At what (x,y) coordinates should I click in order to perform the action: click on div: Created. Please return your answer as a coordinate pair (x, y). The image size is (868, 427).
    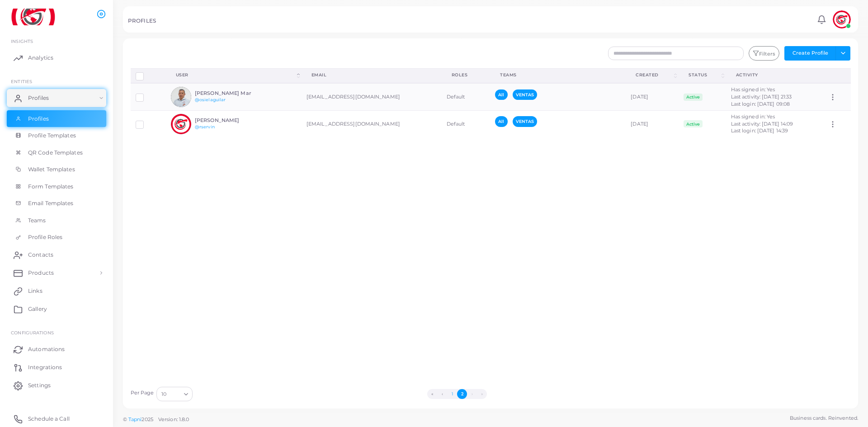
    Looking at the image, I should click on (654, 75).